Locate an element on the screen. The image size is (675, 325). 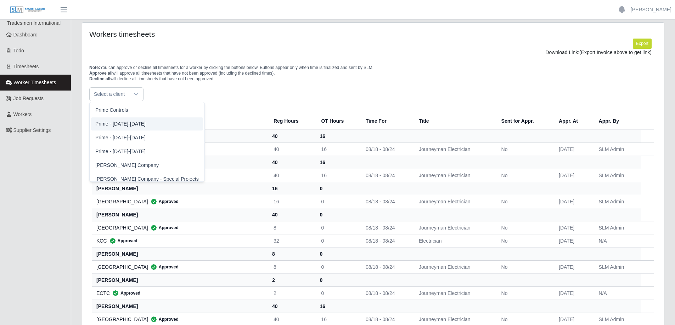
li: Prime - Monday-Sunday is located at coordinates (147, 124).